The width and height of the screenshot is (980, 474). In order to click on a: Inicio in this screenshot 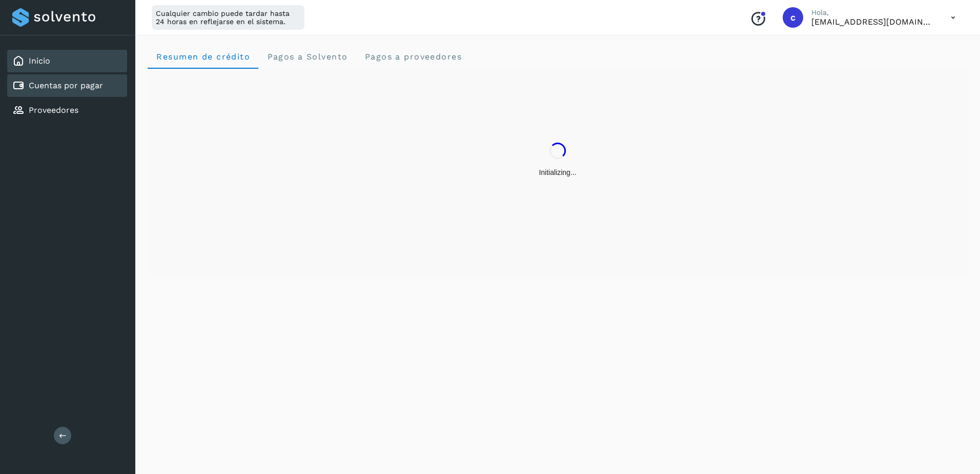, I will do `click(39, 61)`.